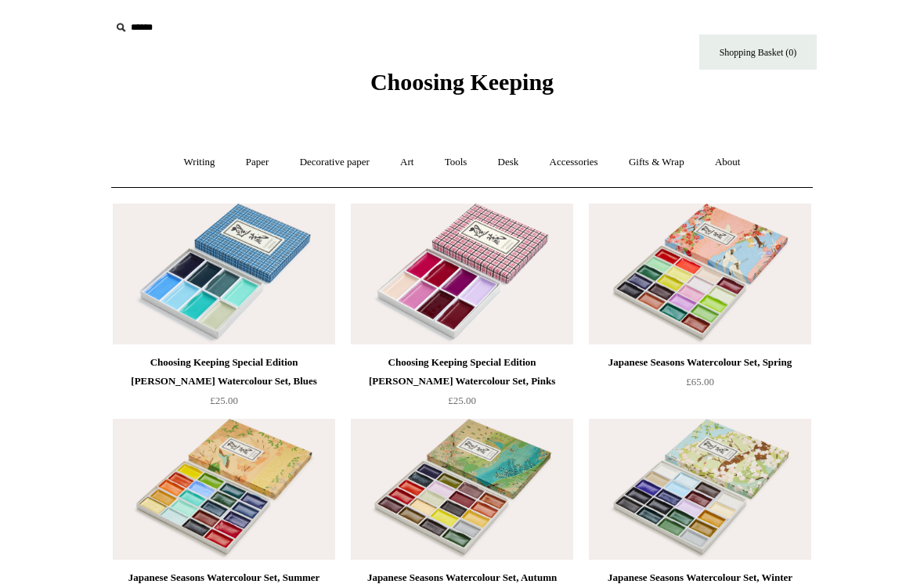 This screenshot has width=924, height=584. What do you see at coordinates (335, 162) in the screenshot?
I see `a: Decorative paper` at bounding box center [335, 162].